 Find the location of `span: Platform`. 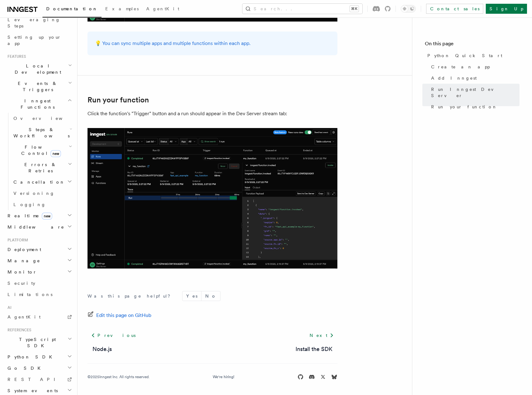

span: Platform is located at coordinates (17, 240).